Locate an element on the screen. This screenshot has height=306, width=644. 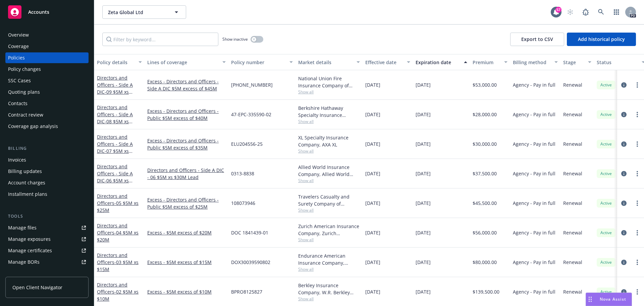
a: Manage BORs is located at coordinates (47, 262).